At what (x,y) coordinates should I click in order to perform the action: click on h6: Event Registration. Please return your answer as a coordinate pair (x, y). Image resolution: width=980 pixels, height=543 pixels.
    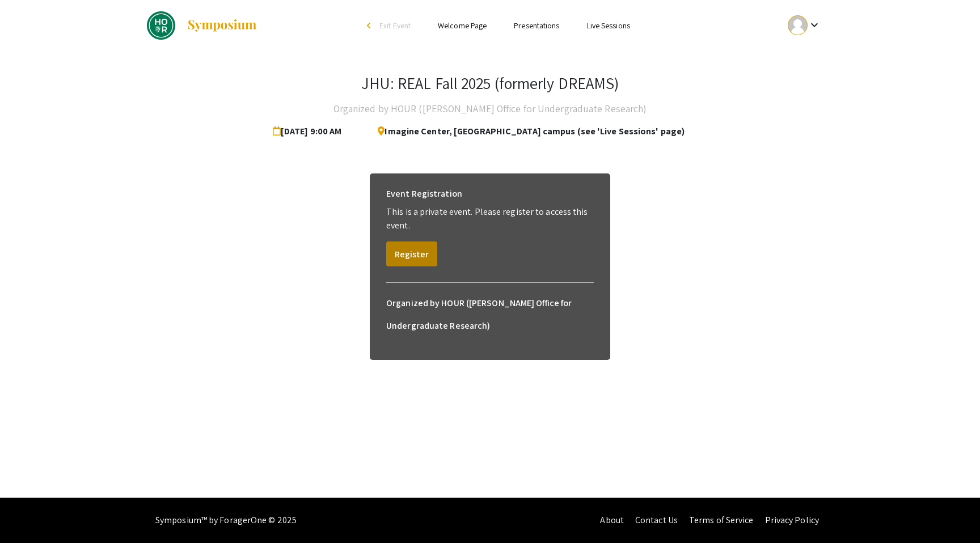
    Looking at the image, I should click on (424, 194).